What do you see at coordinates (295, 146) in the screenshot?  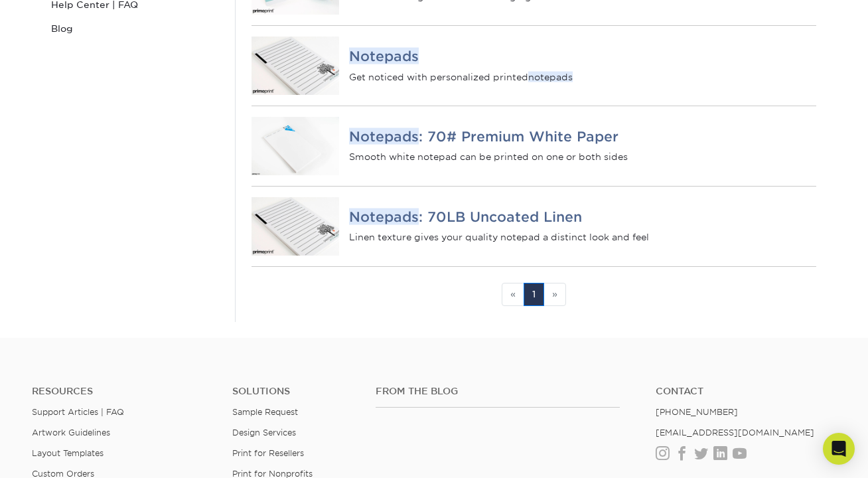 I see `img: Notepads: 70# Premium White Paper` at bounding box center [295, 146].